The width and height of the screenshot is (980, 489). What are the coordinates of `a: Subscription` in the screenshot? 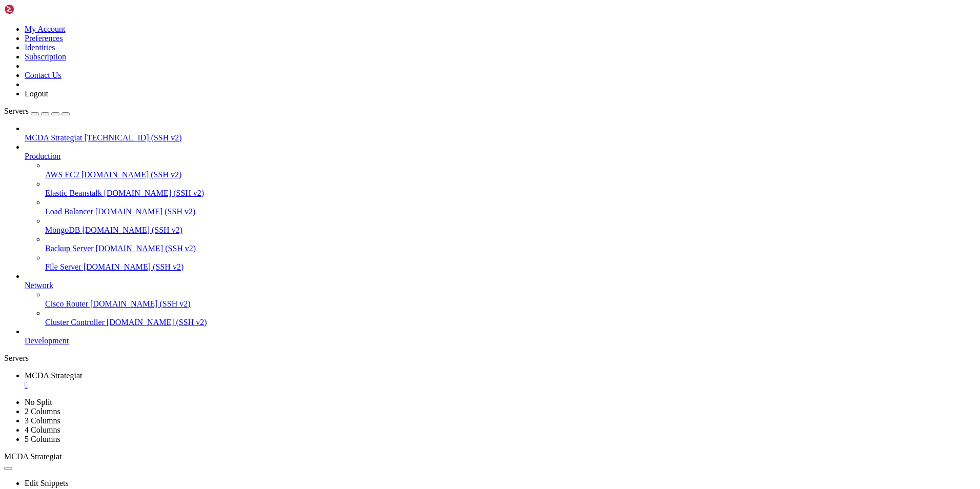 It's located at (45, 56).